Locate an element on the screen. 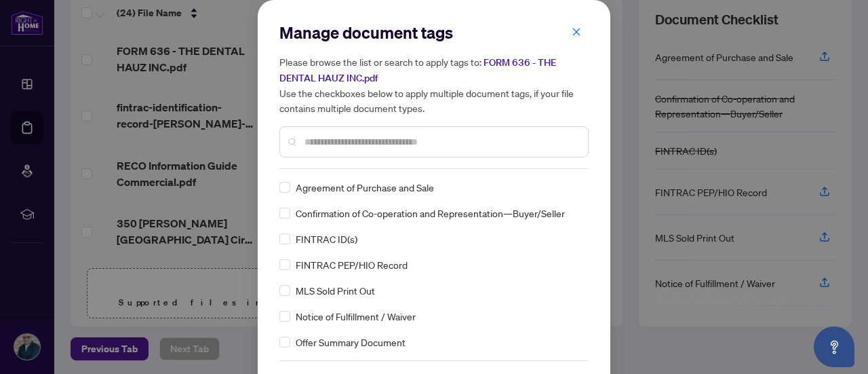 The image size is (868, 374). span: close is located at coordinates (576, 32).